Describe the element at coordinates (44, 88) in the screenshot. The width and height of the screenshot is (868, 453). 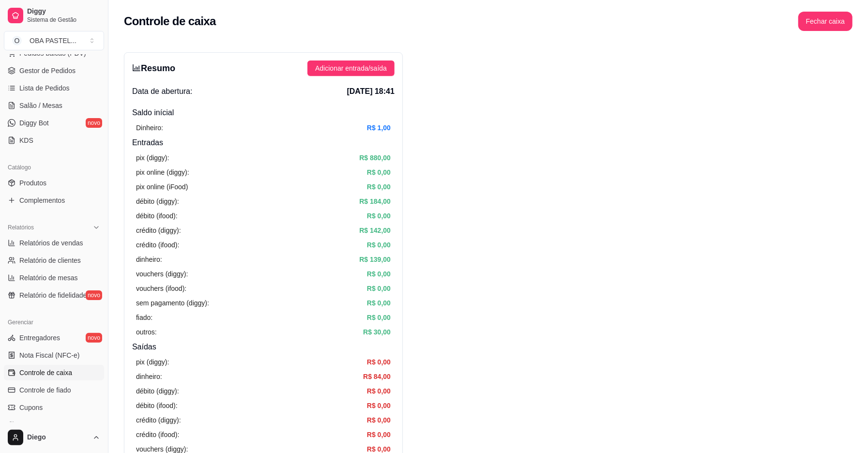
I see `span: Lista de Pedidos` at that location.